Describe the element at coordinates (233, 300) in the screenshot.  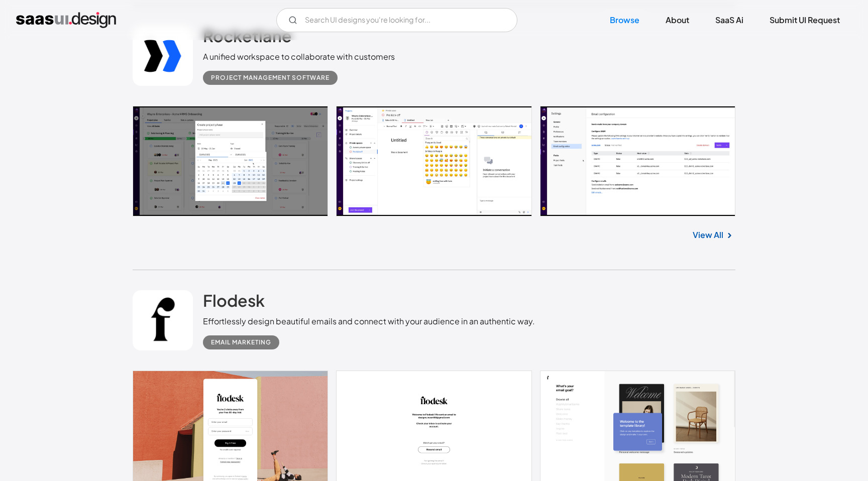
I see `h2: Flodesk` at that location.